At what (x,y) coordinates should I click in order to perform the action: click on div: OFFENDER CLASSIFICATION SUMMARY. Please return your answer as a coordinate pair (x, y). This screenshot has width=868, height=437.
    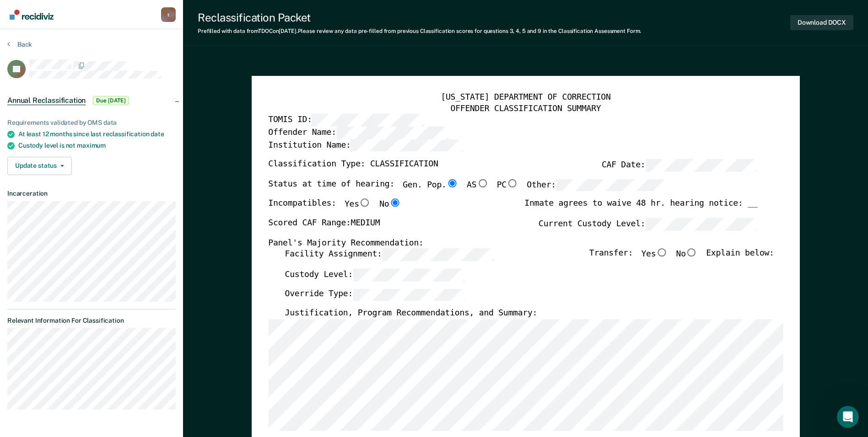
    Looking at the image, I should click on (525, 109).